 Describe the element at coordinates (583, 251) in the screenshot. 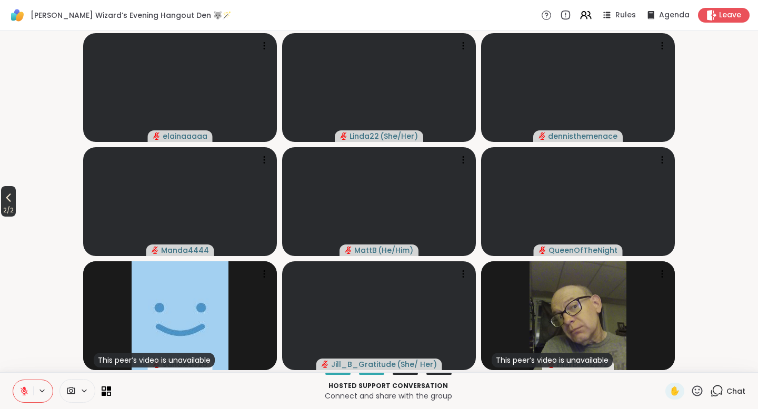

I see `span: QueenOfTheNight` at that location.